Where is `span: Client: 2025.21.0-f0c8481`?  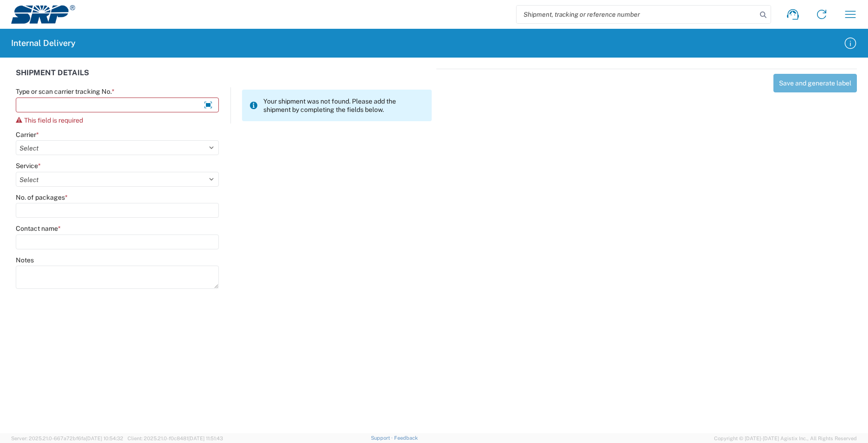
span: Client: 2025.21.0-f0c8481 is located at coordinates (175, 438).